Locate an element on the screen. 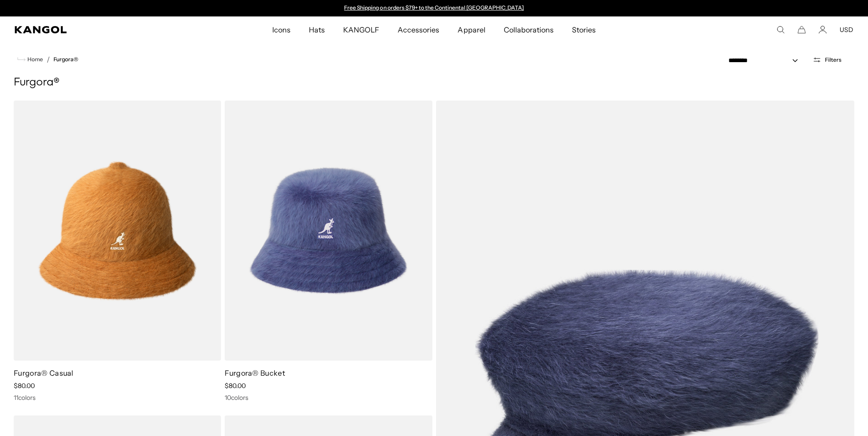  span: Apparel is located at coordinates (471, 30).